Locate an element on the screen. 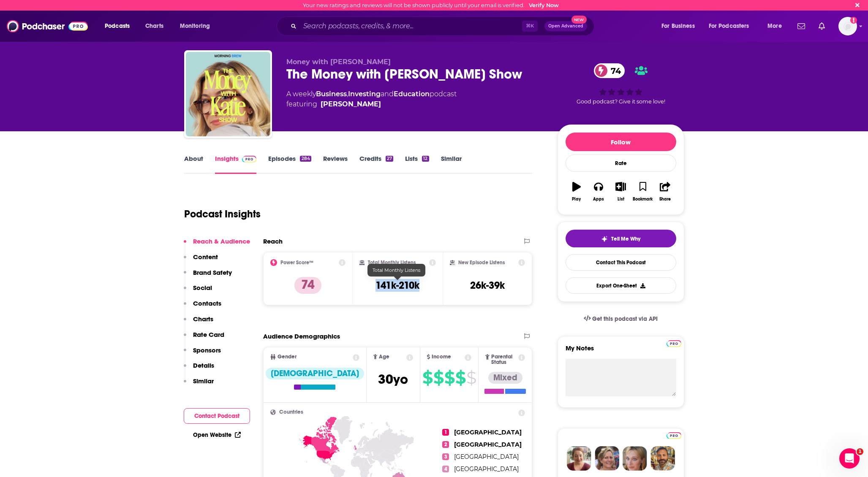  img: tell me why sparkle is located at coordinates (604, 239).